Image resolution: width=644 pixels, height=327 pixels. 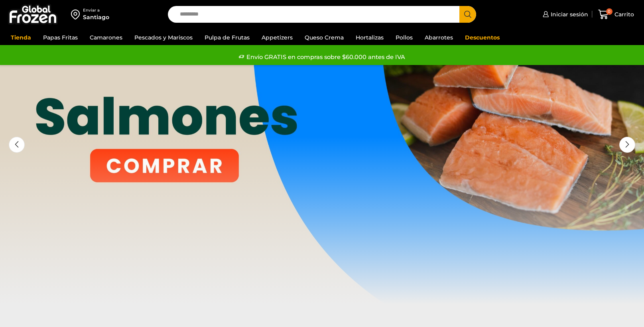 What do you see at coordinates (96, 17) in the screenshot?
I see `div: Santiago` at bounding box center [96, 17].